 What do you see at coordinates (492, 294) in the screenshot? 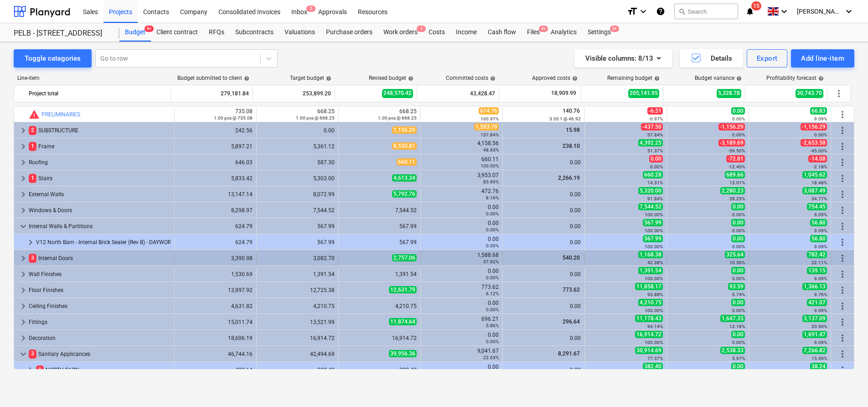
I see `small: 6.12%` at bounding box center [492, 294].